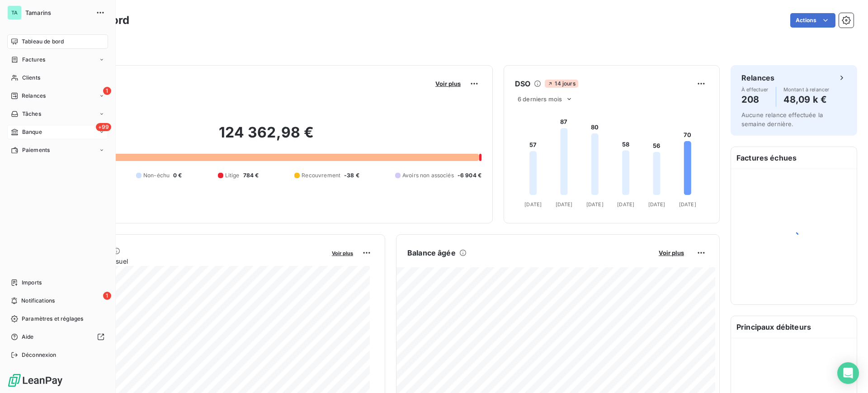 This screenshot has height=393, width=868. I want to click on span: -6 904 €, so click(469, 175).